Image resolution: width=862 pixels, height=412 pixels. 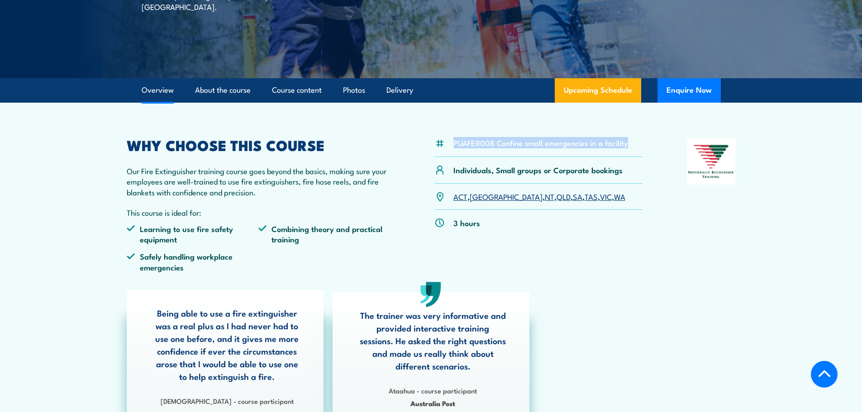 What do you see at coordinates (591, 196) in the screenshot?
I see `a: TAS` at bounding box center [591, 196].